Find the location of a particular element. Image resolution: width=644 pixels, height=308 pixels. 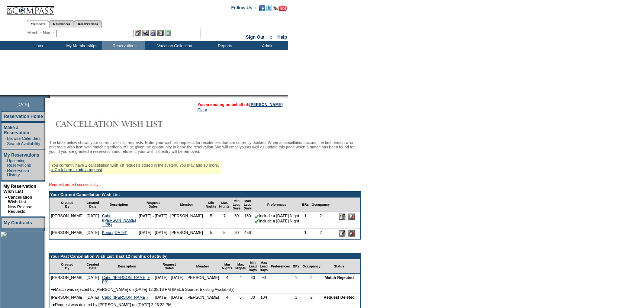

a: My Reservation Wish List is located at coordinates (20, 189).